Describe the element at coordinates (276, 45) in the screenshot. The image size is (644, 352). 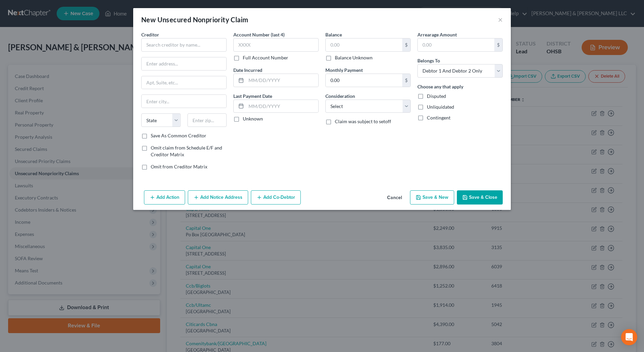
I see `input: XXXX` at that location.